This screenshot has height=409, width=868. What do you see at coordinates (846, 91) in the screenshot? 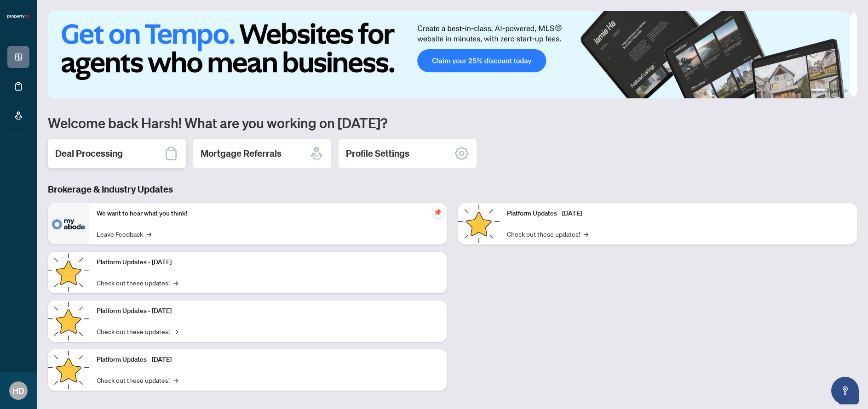
I see `button: 4` at bounding box center [846, 91].